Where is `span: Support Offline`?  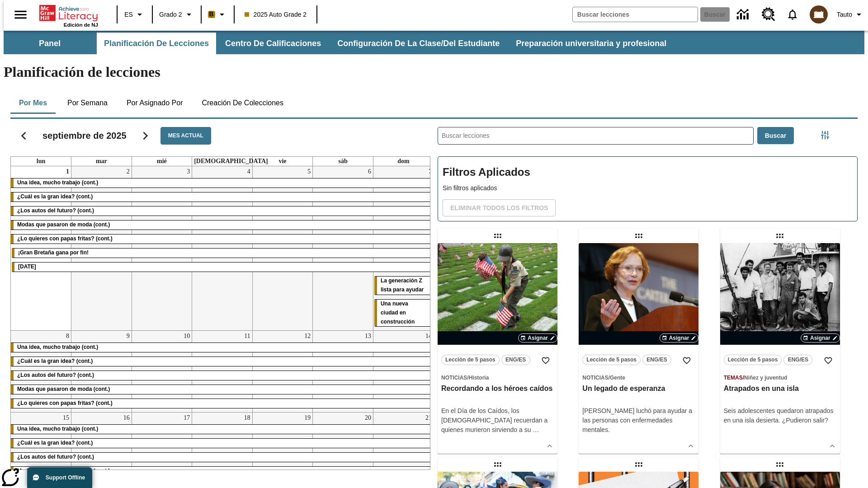
span: Support Offline is located at coordinates (65, 477).